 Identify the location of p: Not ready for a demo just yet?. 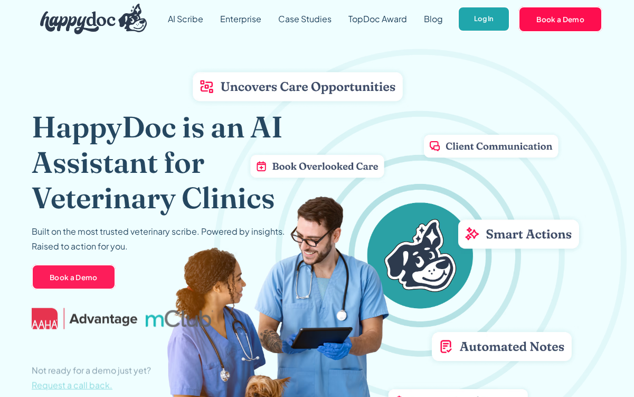
(91, 377).